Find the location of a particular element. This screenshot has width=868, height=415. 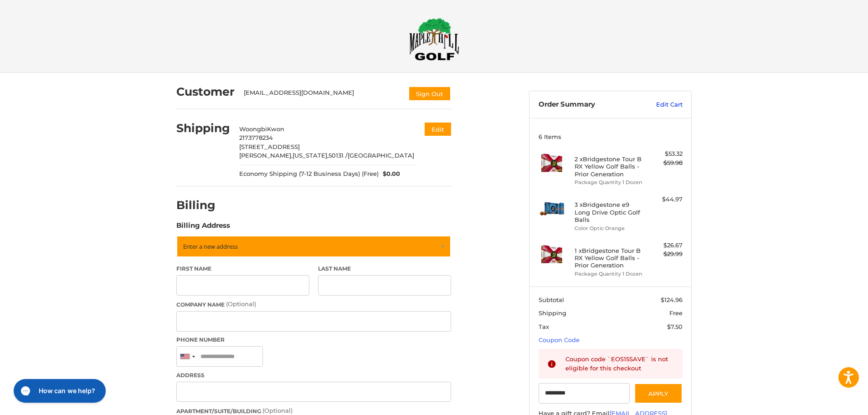

span: Tax is located at coordinates (544, 327).